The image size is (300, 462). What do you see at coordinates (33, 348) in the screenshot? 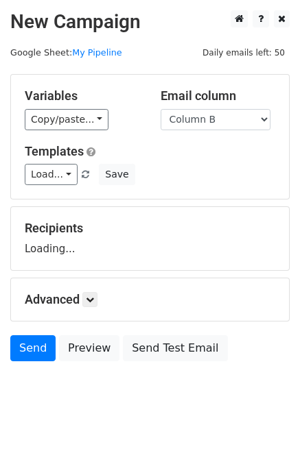
I see `a: Send` at bounding box center [33, 348].